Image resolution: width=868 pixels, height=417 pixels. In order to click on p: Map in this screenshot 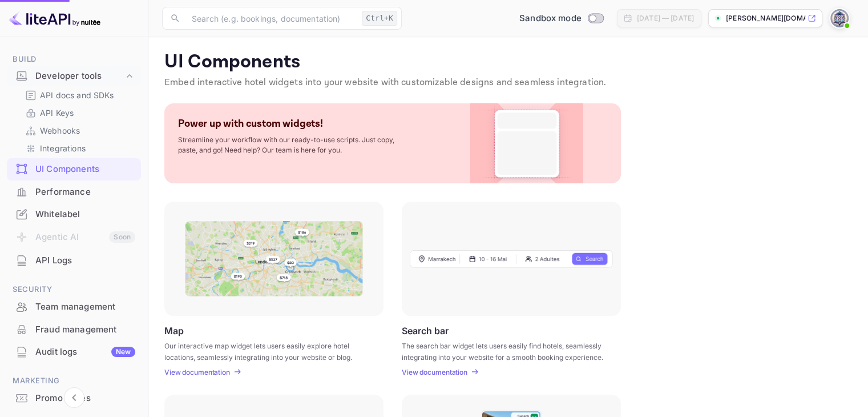, I will do `click(174, 330)`.